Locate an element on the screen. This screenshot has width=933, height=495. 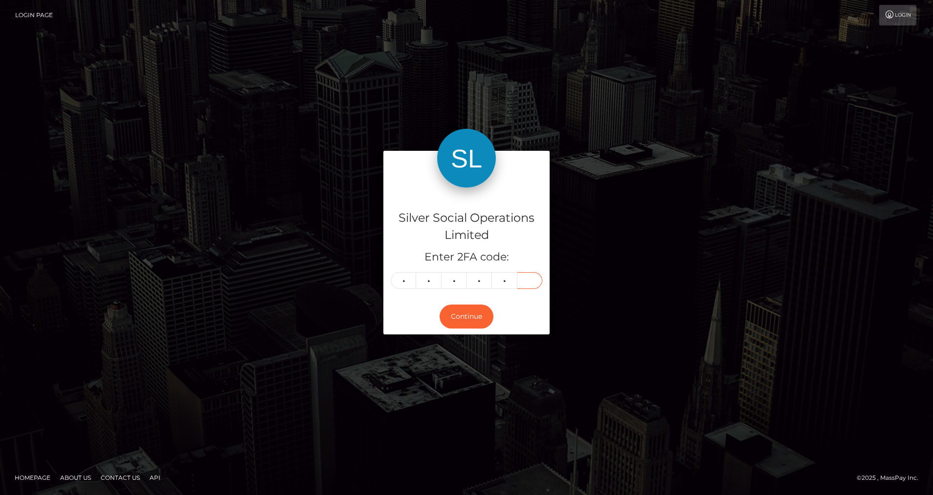
a: Login is located at coordinates (898, 15).